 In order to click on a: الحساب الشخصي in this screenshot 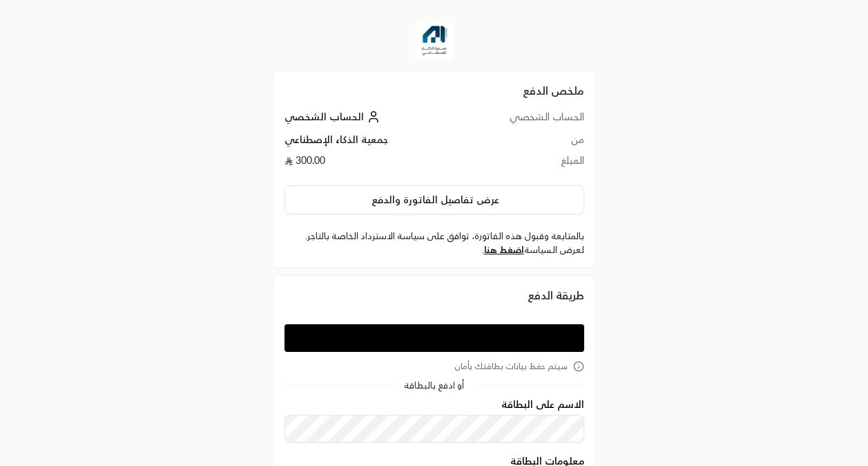, I will do `click(334, 116)`.